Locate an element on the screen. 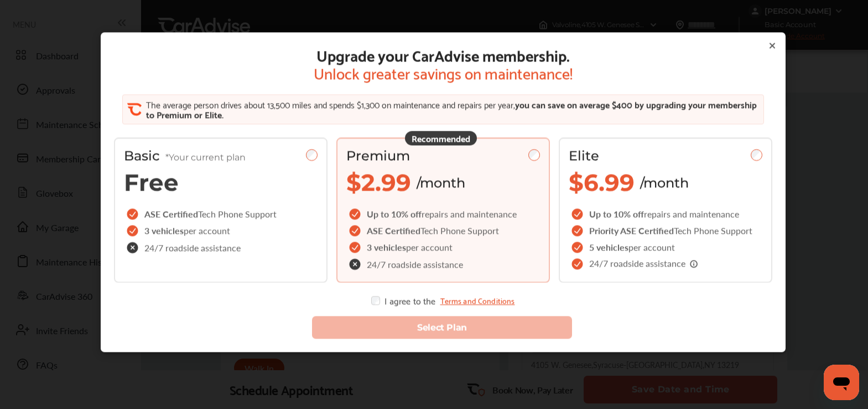  span: Premium is located at coordinates (378, 155).